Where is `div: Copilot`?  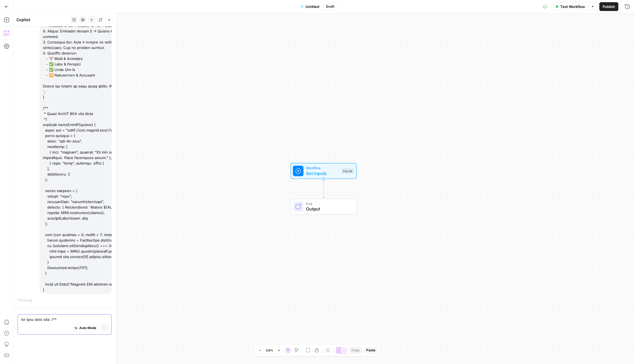 div: Copilot is located at coordinates (43, 20).